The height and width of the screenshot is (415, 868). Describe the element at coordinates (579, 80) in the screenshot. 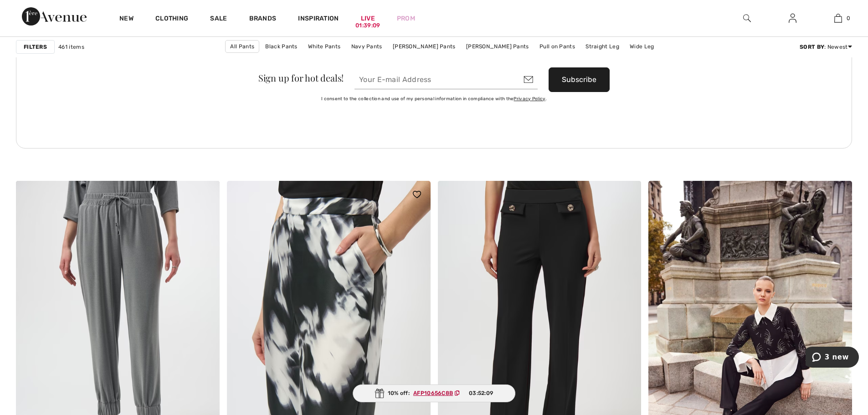

I see `button: Subscribe` at that location.